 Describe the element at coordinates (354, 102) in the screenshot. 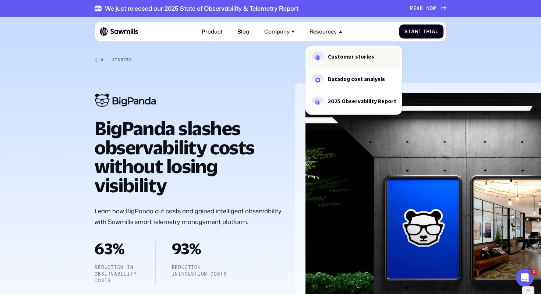

I see `a: 2025 Observability Report` at that location.